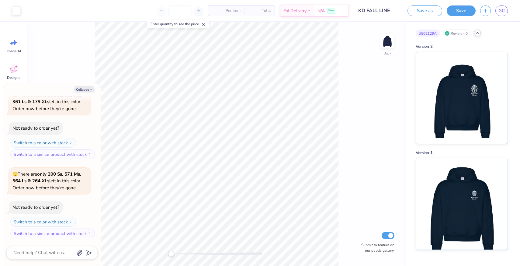  What do you see at coordinates (233, 11) in the screenshot?
I see `span: Per Item` at bounding box center [233, 11].